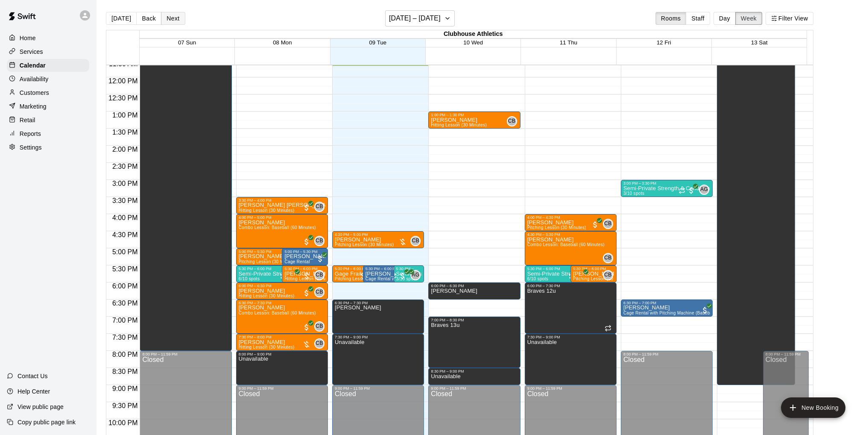 The height and width of the screenshot is (435, 868). What do you see at coordinates (125, 371) in the screenshot?
I see `span: 8:30 PM` at bounding box center [125, 371].